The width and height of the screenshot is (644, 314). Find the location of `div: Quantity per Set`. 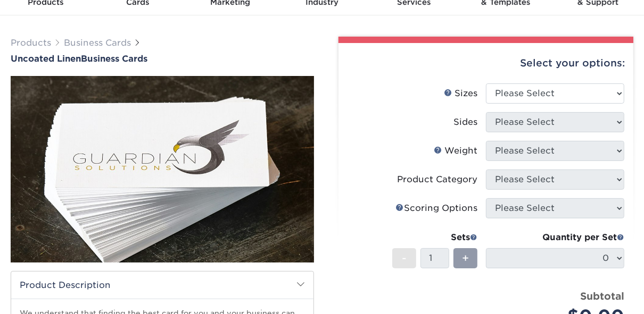

div: Quantity per Set is located at coordinates (555, 238).